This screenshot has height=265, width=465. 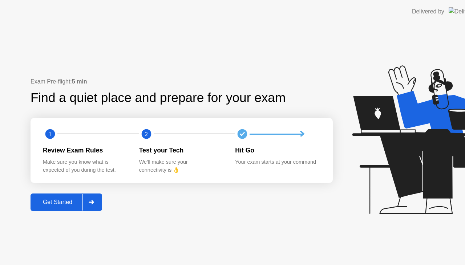 What do you see at coordinates (277, 162) in the screenshot?
I see `div: Your exam starts at your command` at bounding box center [277, 162].